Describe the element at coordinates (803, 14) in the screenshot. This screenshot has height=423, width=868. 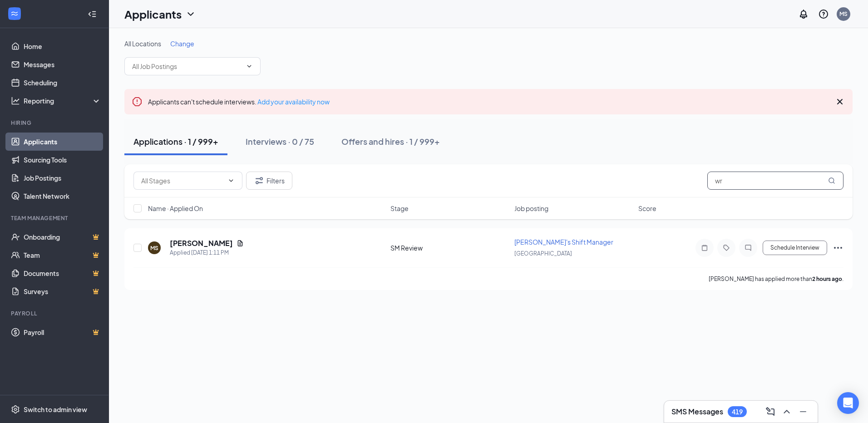
I see `svg: Notifications` at that location.